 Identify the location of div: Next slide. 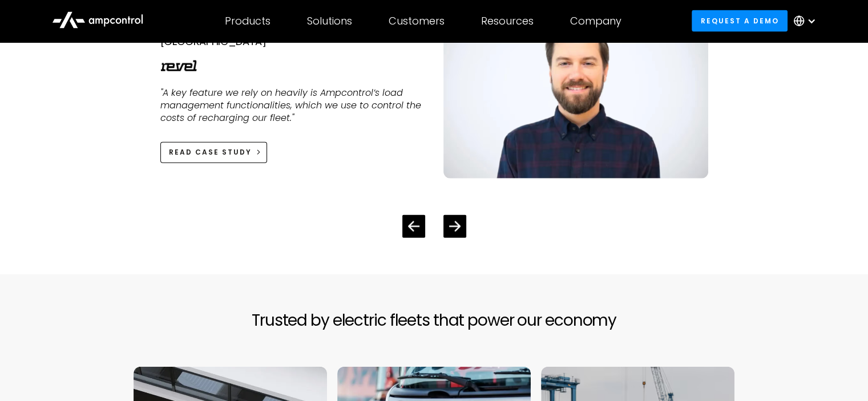
(455, 226).